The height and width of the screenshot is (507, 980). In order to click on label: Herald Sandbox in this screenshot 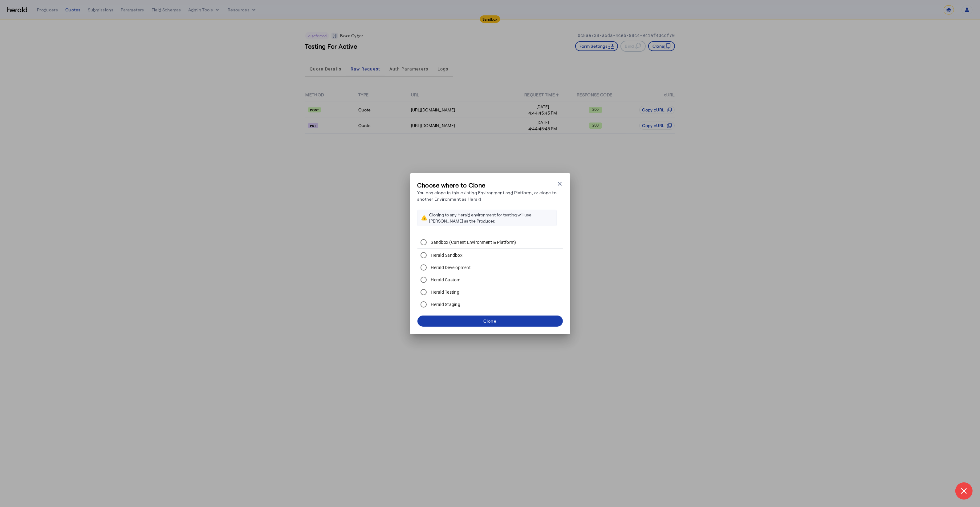, I will do `click(446, 255)`.